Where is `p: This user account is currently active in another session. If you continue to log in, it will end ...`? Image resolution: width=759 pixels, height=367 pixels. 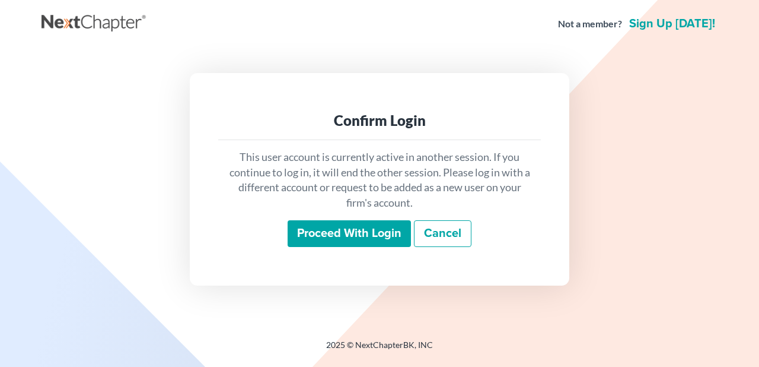 p: This user account is currently active in another session. If you continue to log in, it will end ... is located at coordinates (380, 180).